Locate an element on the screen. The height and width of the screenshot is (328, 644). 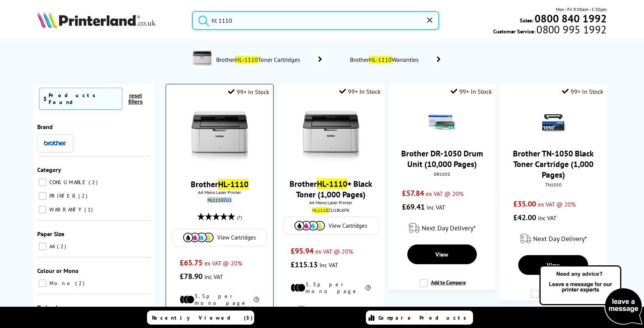
a: Printerland Logo is located at coordinates (110, 20).